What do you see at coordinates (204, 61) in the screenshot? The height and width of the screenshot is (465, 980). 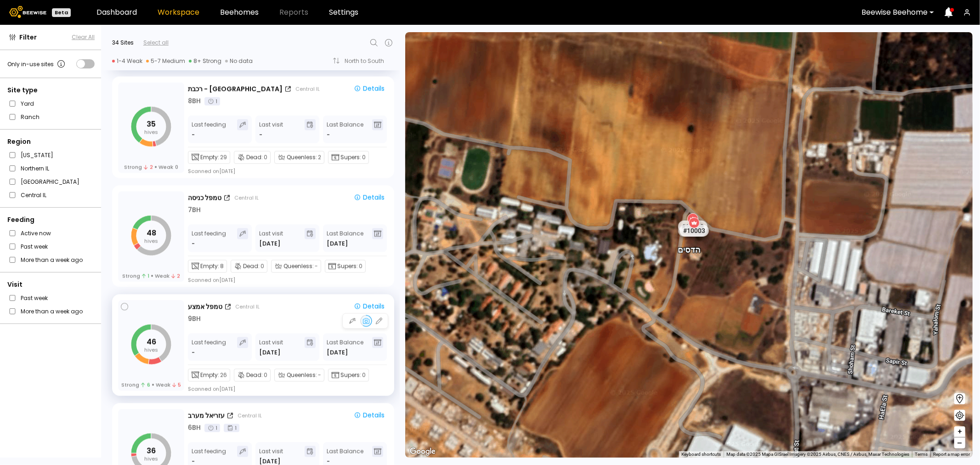 I see `div: 8+ Strong` at bounding box center [204, 61].